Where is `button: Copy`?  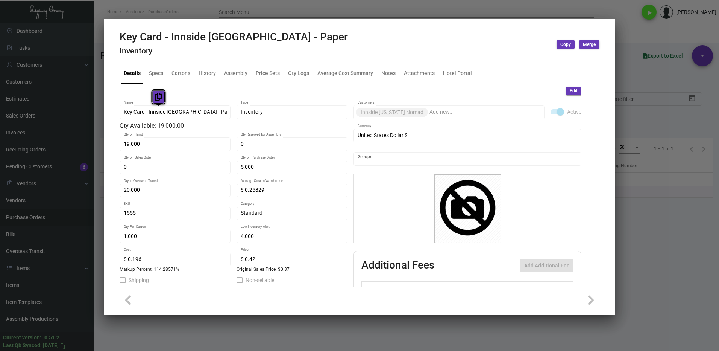 button: Copy is located at coordinates (566, 44).